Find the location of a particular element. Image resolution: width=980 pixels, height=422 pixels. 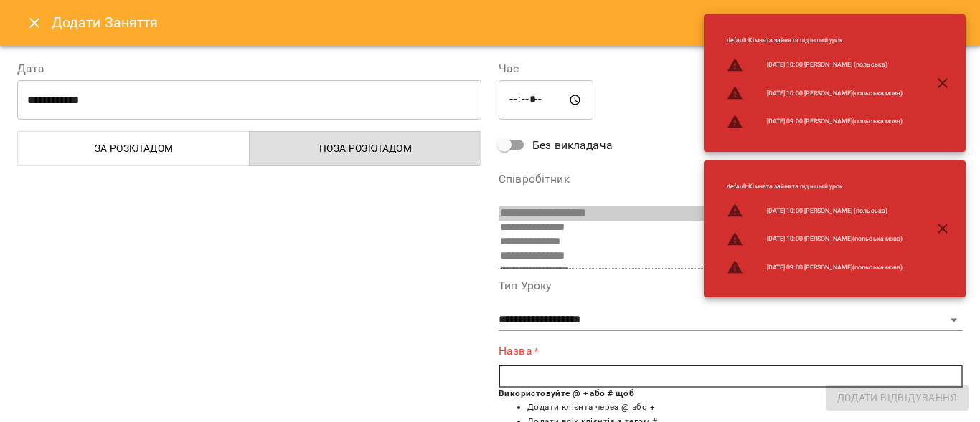

button: Close is located at coordinates (34, 23).